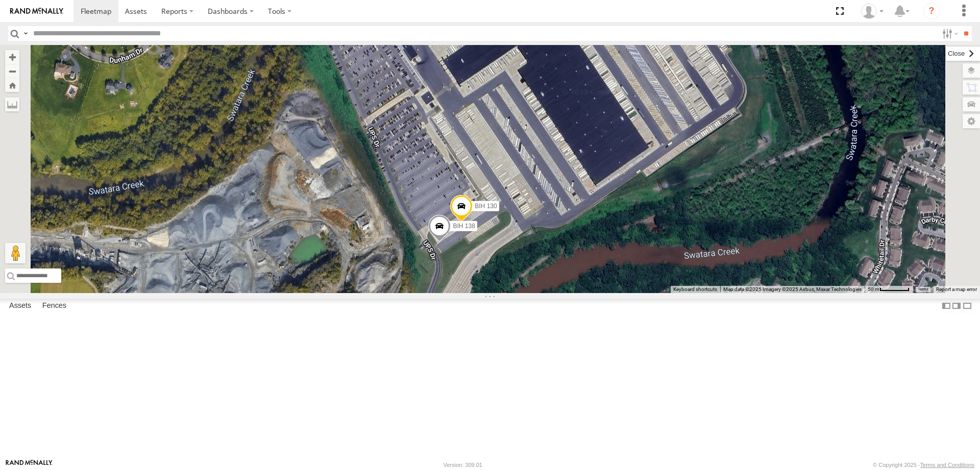 The image size is (980, 470). I want to click on label: Hide Summary Table, so click(968, 305).